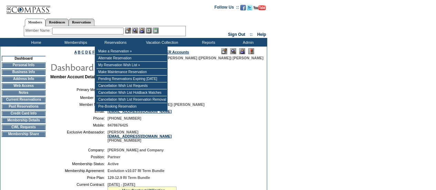 This screenshot has width=436, height=190. I want to click on span: Active, so click(113, 164).